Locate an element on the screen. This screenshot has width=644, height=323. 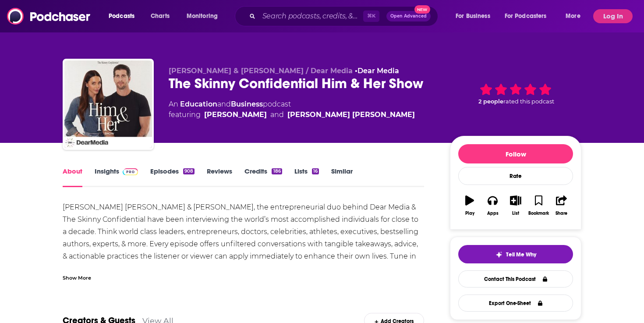
button: Follow is located at coordinates (516, 154).